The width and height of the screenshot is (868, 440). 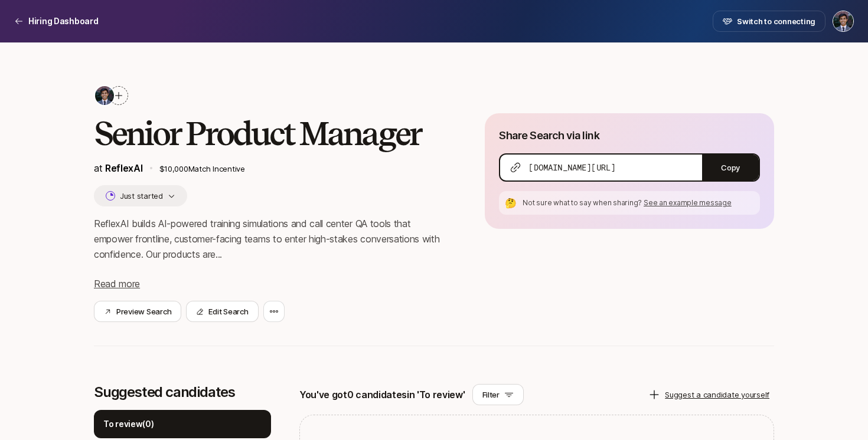 What do you see at coordinates (182, 392) in the screenshot?
I see `p: Suggested candidates` at bounding box center [182, 392].